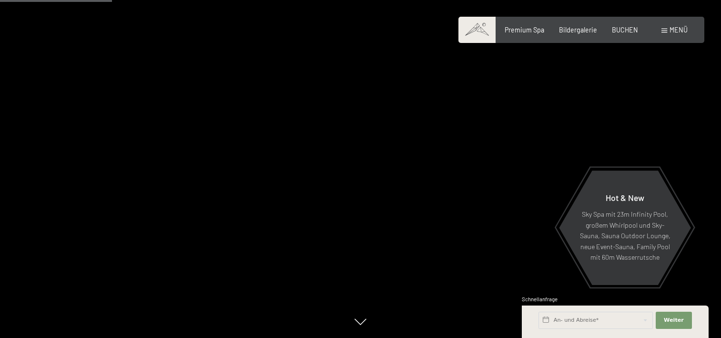 This screenshot has width=721, height=338. I want to click on span: BUCHEN, so click(625, 30).